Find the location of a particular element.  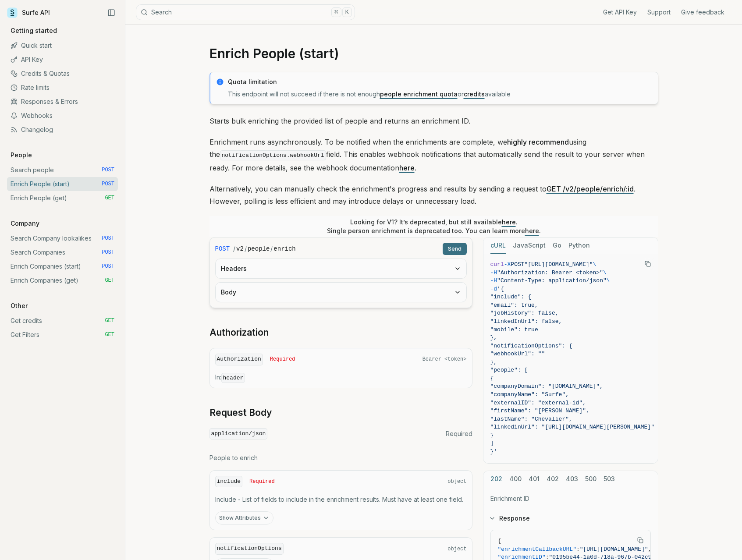

a: Changelog is located at coordinates (62, 130).